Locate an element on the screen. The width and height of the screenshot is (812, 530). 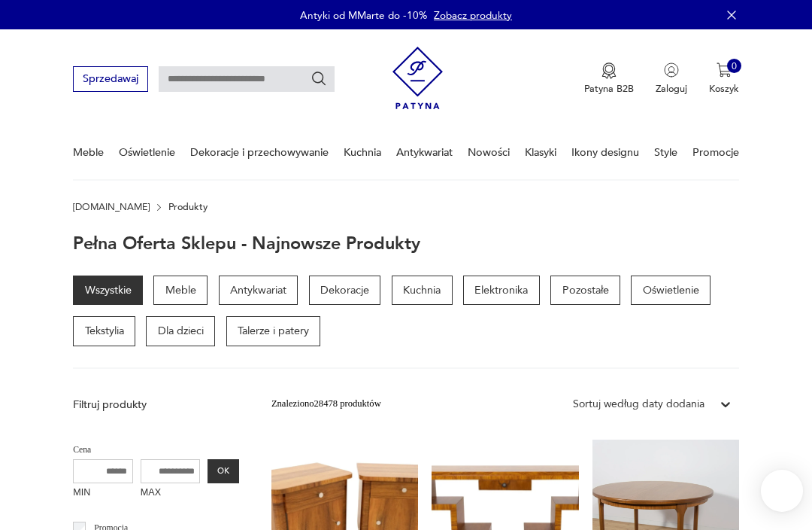
a: Tekstylia is located at coordinates (104, 331).